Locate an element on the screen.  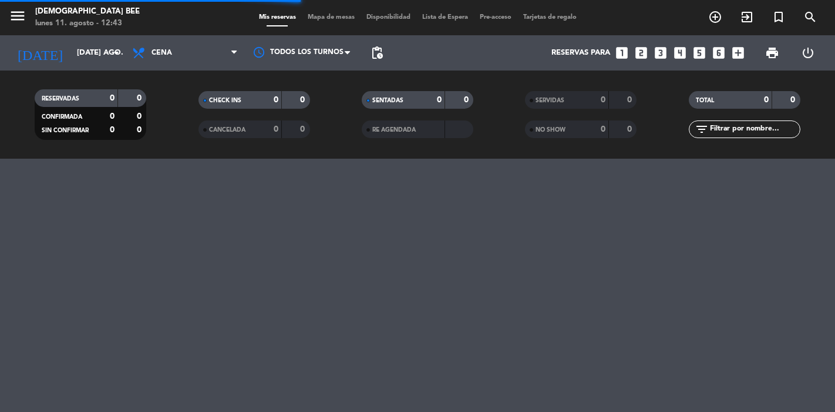
span: NO SHOW is located at coordinates (550, 130).